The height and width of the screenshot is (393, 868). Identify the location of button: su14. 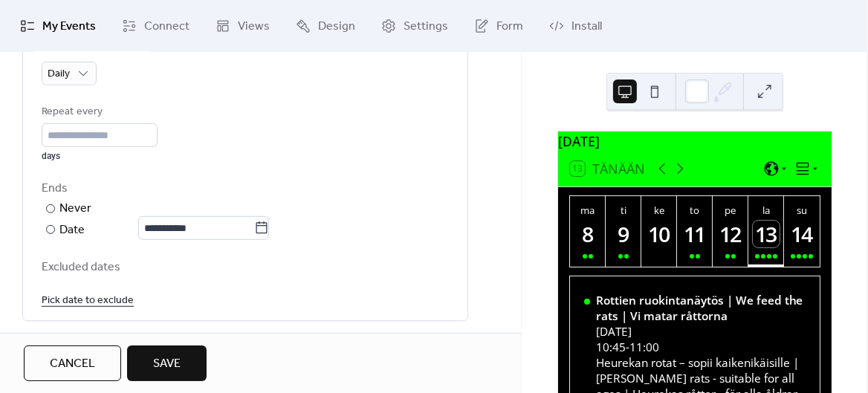
(802, 231).